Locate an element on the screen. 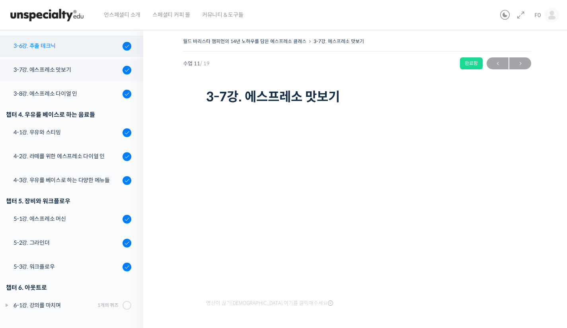  span: F0 is located at coordinates (538, 15).